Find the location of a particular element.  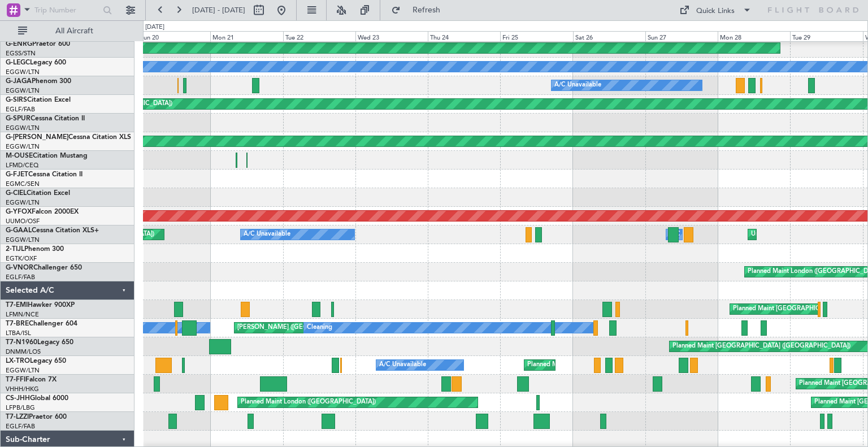

span: G-SIRS is located at coordinates (17, 100).